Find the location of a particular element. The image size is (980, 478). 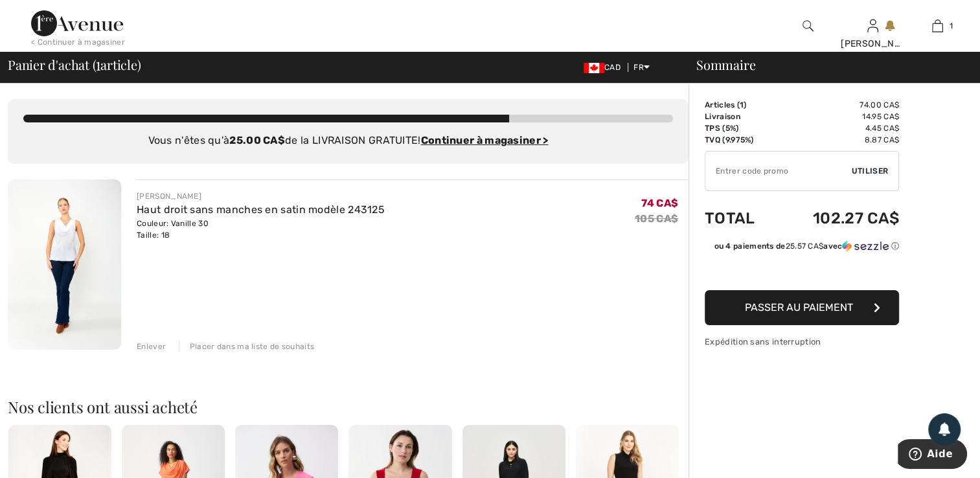

td: TVQ (9.975%) is located at coordinates (740, 140).